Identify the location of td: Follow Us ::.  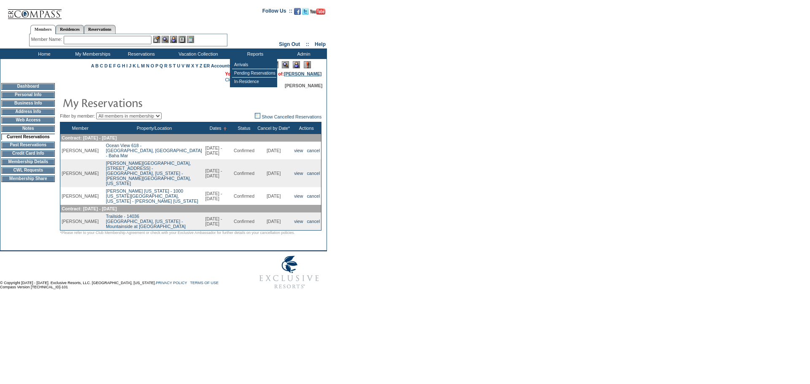
(277, 12).